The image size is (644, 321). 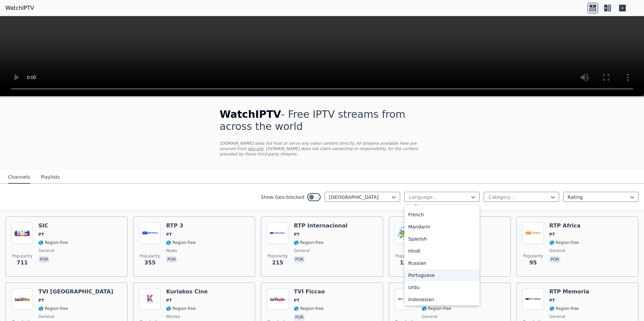 What do you see at coordinates (309, 292) in the screenshot?
I see `h6: TVI Ficcao` at bounding box center [309, 292].